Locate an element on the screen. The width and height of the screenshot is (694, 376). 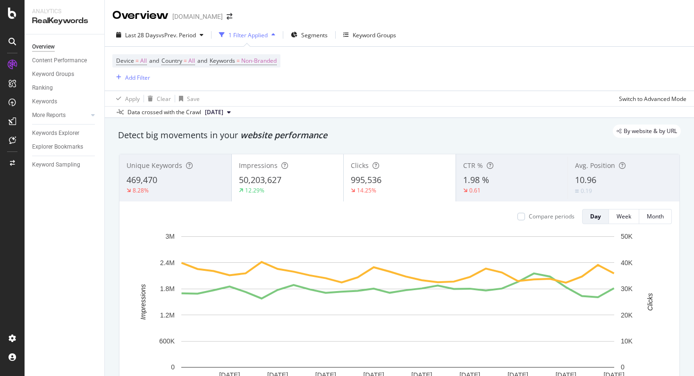
text: Impressions is located at coordinates (143, 302).